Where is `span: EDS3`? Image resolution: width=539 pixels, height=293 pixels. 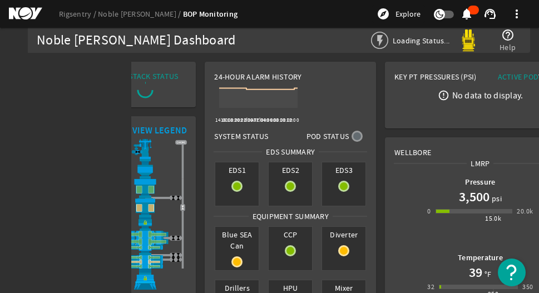 span: EDS3 is located at coordinates (344, 170).